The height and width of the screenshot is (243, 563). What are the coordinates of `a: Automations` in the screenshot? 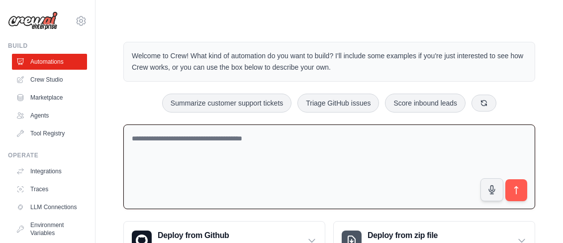 It's located at (49, 62).